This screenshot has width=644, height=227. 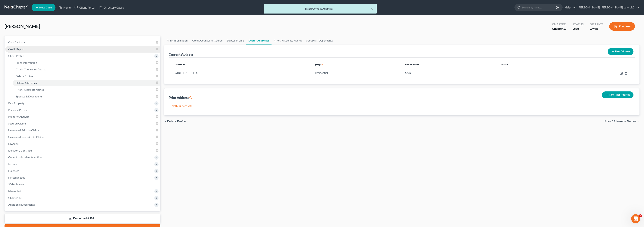 What do you see at coordinates (17, 123) in the screenshot?
I see `span: Secured Claims` at bounding box center [17, 123].